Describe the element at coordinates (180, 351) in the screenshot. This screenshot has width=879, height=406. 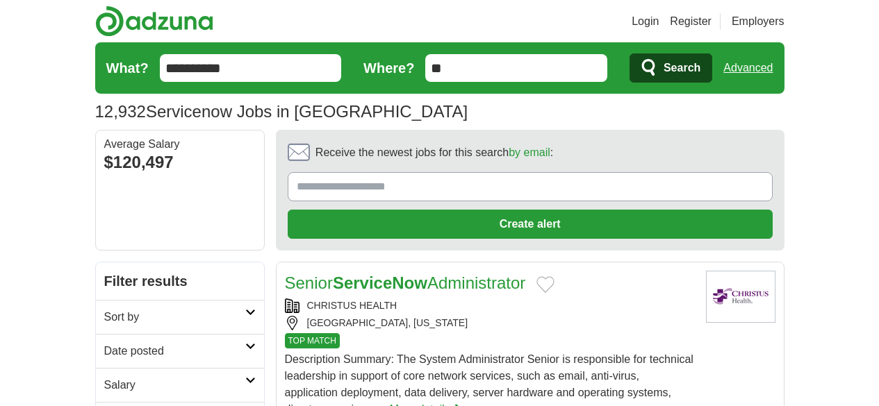
I see `a: Date posted` at that location.